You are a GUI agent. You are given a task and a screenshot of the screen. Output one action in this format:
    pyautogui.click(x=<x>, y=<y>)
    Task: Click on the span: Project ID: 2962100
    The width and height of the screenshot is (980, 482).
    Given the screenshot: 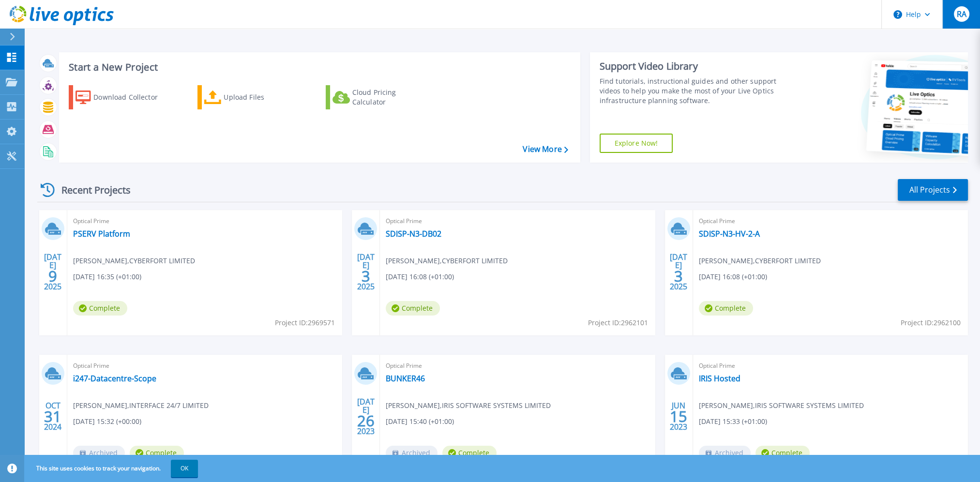 What is the action you would take?
    pyautogui.click(x=930, y=323)
    